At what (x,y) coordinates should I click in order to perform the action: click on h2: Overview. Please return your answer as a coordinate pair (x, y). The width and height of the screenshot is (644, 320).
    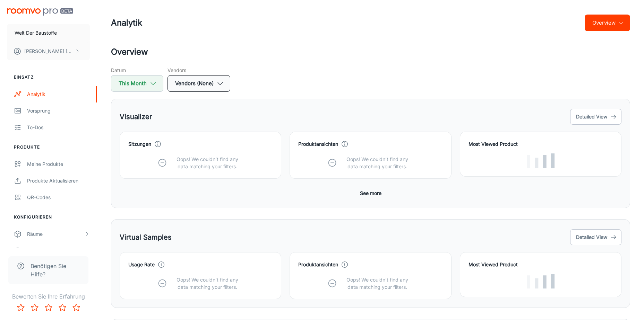
    Looking at the image, I should click on (370, 52).